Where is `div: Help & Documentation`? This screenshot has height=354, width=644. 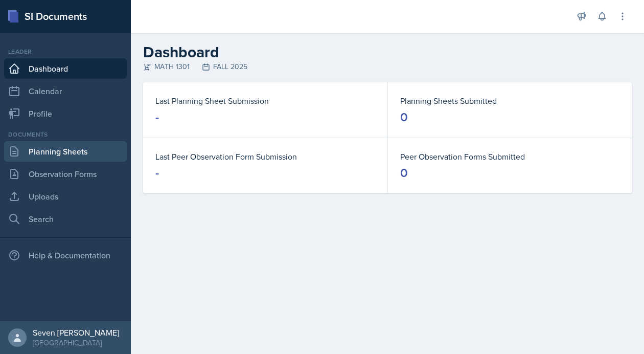 div: Help & Documentation is located at coordinates (66, 255).